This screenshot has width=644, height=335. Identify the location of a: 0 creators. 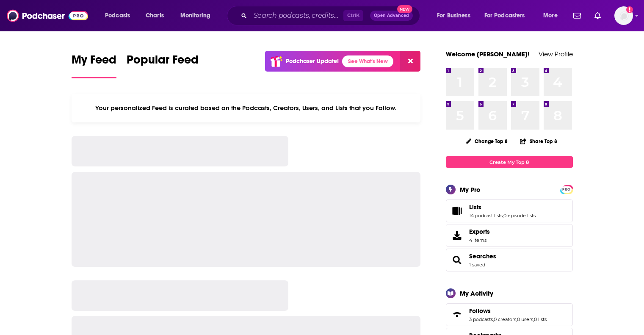
(505, 319).